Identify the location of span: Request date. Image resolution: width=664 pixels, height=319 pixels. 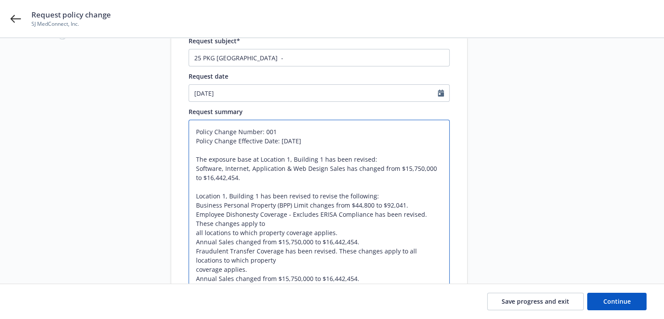
(208, 76).